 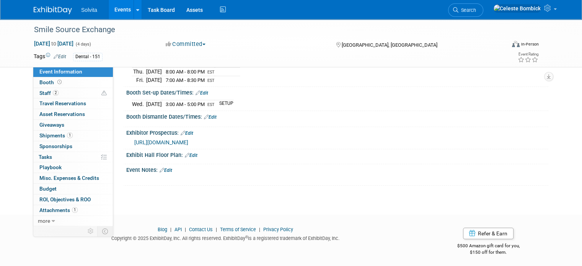 I want to click on span: Travel Reservations, so click(x=63, y=103).